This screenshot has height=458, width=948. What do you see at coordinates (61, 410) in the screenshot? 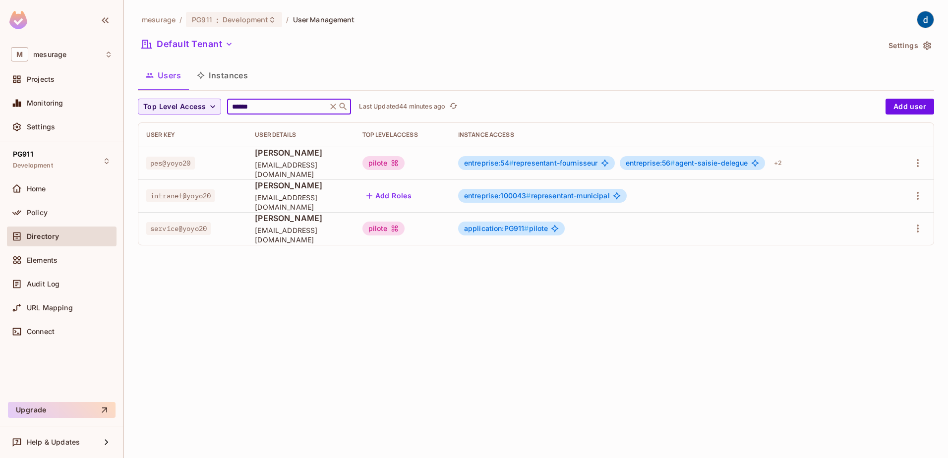
I see `button: Upgrade` at bounding box center [61, 410].